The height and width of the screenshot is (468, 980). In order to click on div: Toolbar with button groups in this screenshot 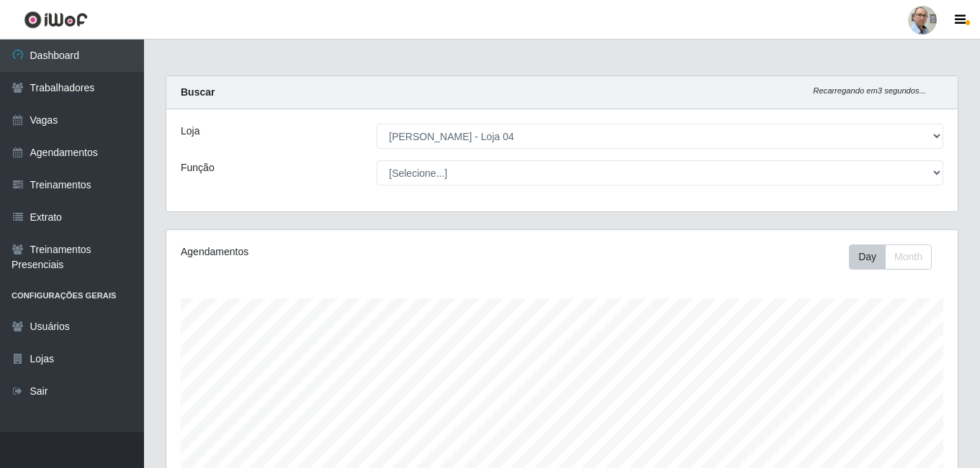, I will do `click(896, 257)`.